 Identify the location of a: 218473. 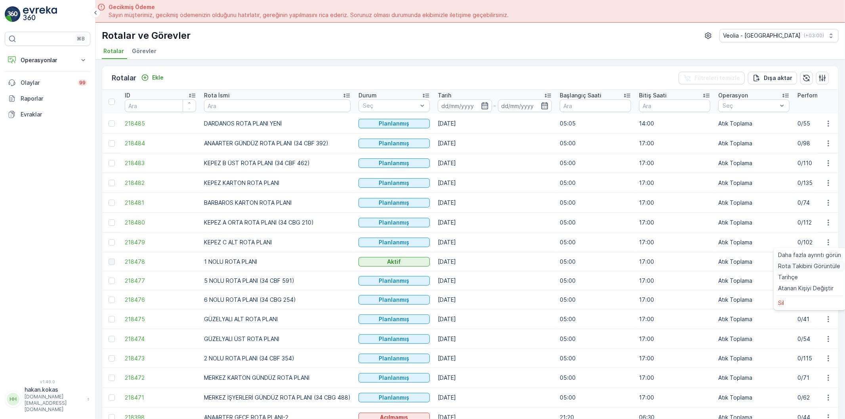
(160, 359).